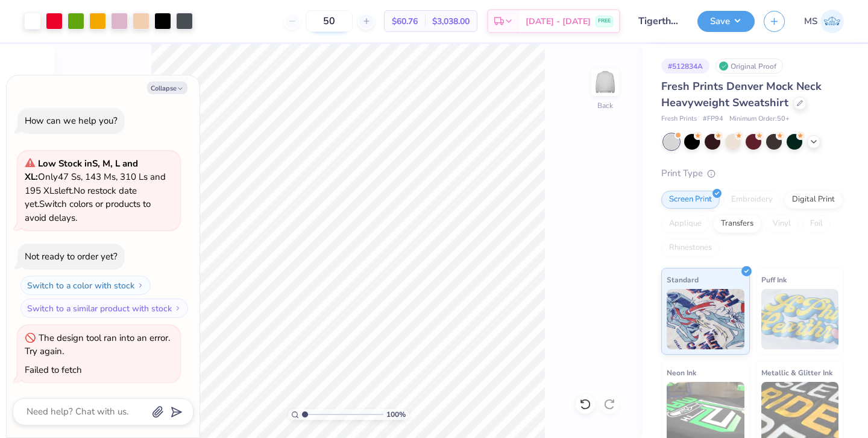 The image size is (868, 438). Describe the element at coordinates (97, 344) in the screenshot. I see `div: The design tool ran into an error. Try again.` at that location.